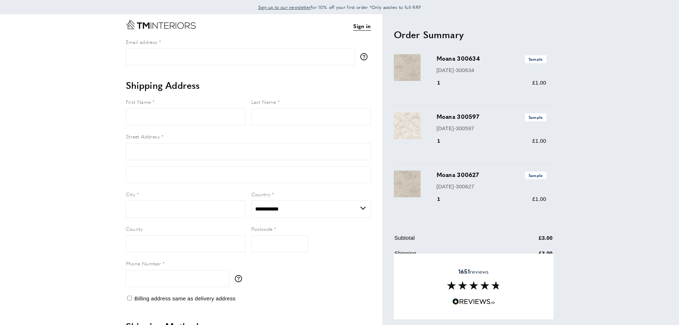 This screenshot has width=679, height=325. Describe the element at coordinates (143, 136) in the screenshot. I see `span: Street Address` at that location.